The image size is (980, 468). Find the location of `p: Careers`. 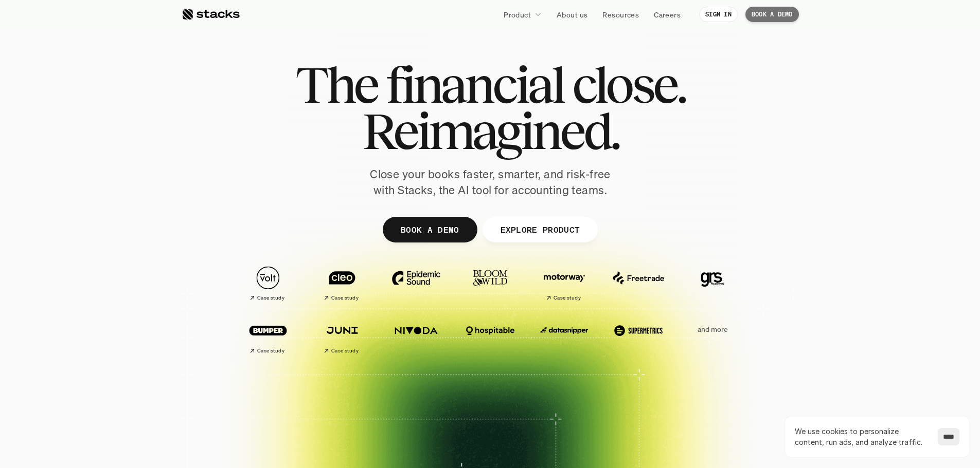

p: Careers is located at coordinates (667, 15).